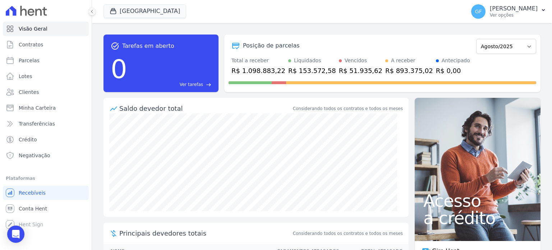 The width and height of the screenshot is (552, 250). Describe the element at coordinates (312, 70) in the screenshot. I see `div: R$ 153.572,58` at that location.